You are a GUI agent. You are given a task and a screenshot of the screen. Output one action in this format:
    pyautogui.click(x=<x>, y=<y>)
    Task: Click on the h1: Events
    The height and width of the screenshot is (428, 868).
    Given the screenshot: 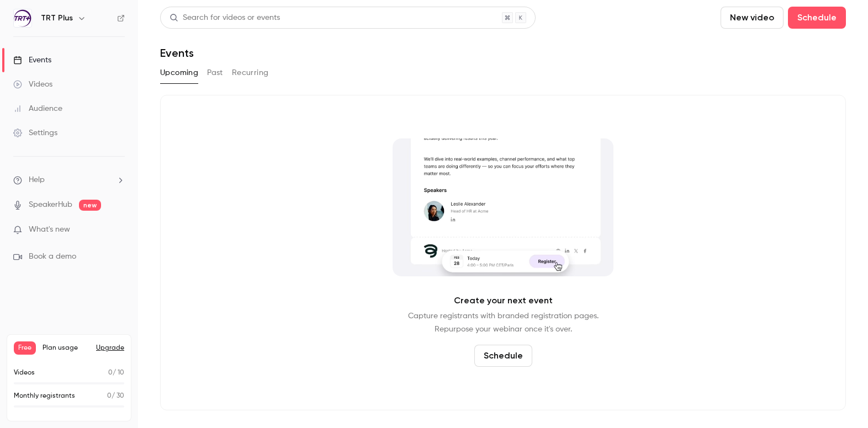 What is the action you would take?
    pyautogui.click(x=177, y=53)
    